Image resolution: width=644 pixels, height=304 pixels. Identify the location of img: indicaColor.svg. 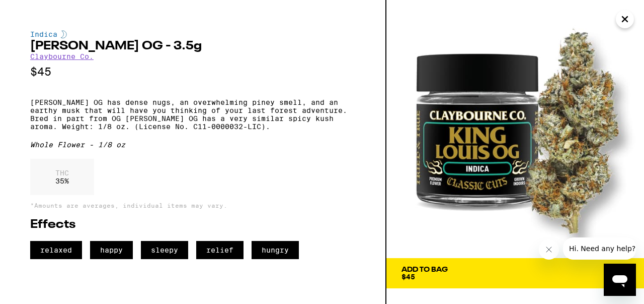
(64, 34).